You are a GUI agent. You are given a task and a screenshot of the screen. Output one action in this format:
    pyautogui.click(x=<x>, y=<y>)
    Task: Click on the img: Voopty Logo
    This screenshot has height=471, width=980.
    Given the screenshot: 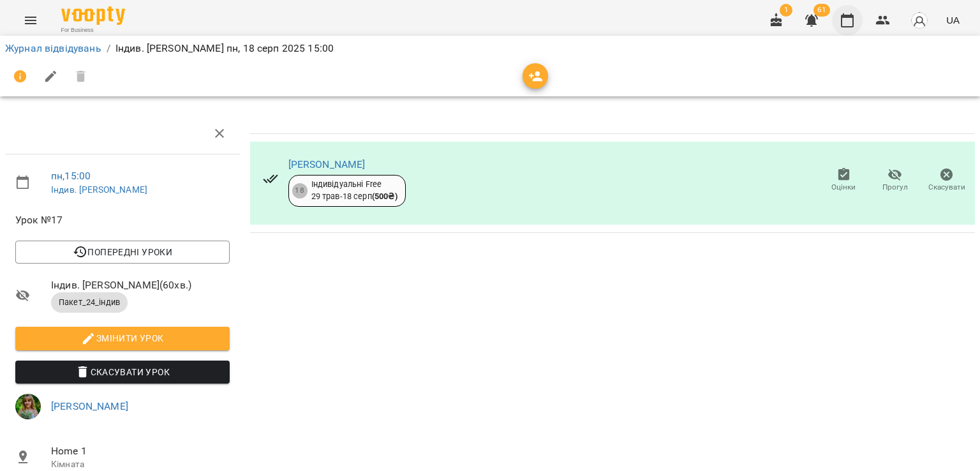 What is the action you would take?
    pyautogui.click(x=93, y=15)
    